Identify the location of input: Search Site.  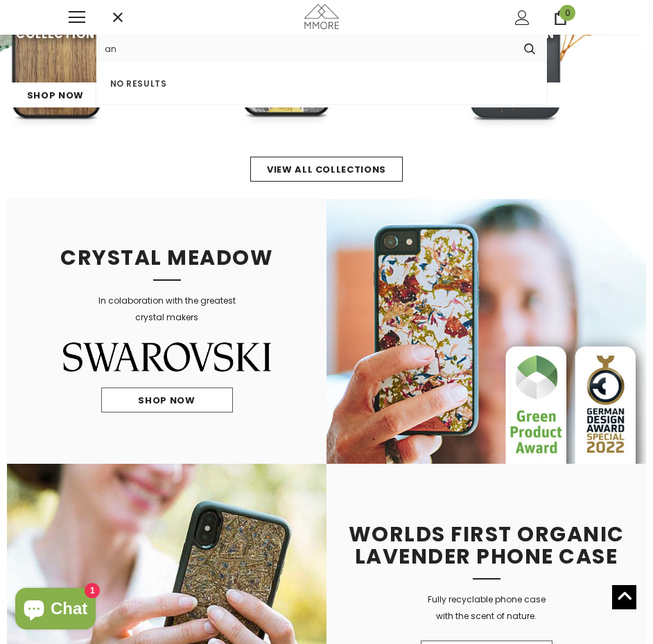
(304, 48).